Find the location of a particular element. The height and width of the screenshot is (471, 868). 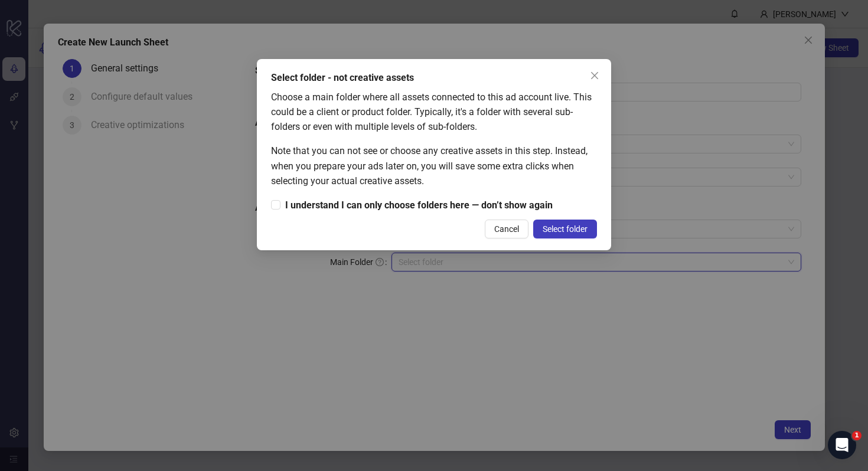

span: I understand I can only choose folders here — don’t show again is located at coordinates (418, 205).